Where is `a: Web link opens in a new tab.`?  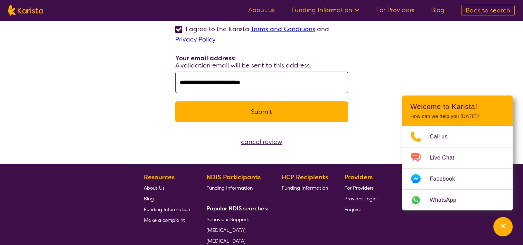
a: Web link opens in a new tab. is located at coordinates (458, 200).